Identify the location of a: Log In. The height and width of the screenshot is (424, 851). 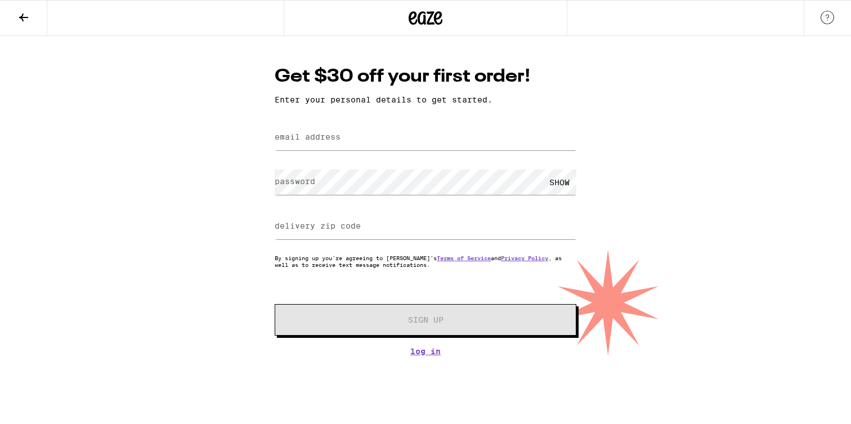
(426, 351).